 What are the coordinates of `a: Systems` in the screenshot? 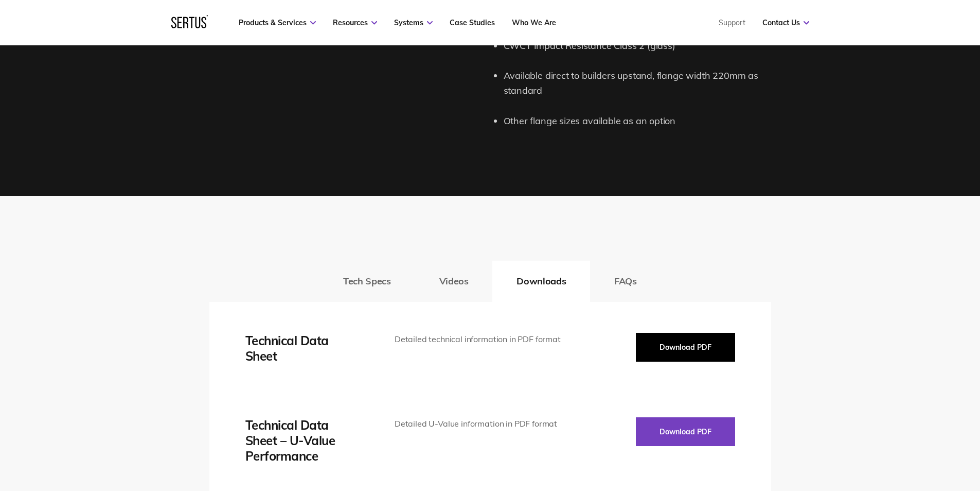 It's located at (413, 23).